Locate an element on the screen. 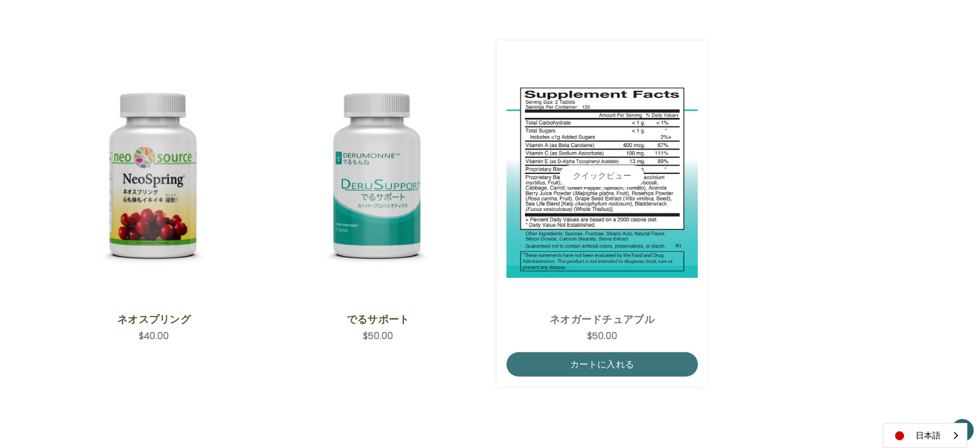 The height and width of the screenshot is (448, 980). a: NeoGuard Chewable,$50.00 is located at coordinates (602, 176).